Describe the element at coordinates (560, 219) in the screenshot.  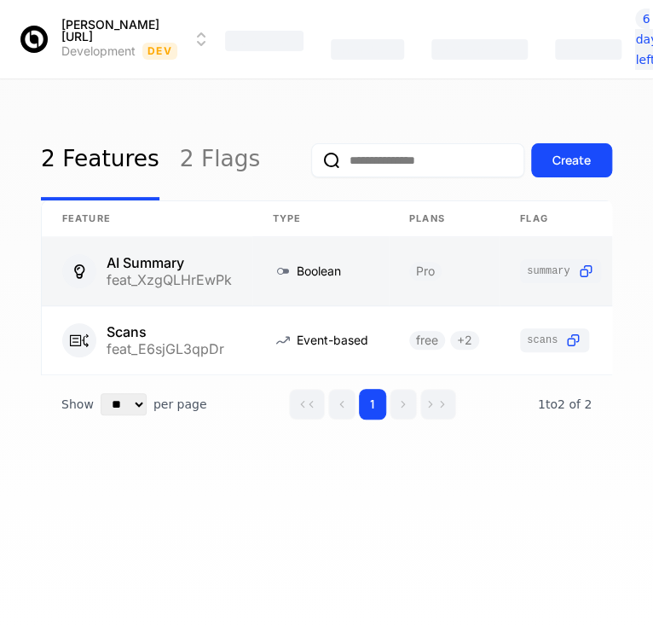
I see `th: Flag` at that location.